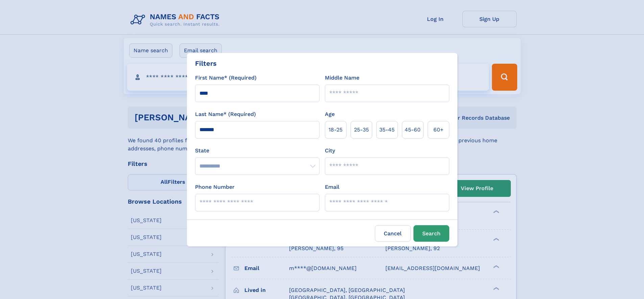 This screenshot has width=644, height=299. What do you see at coordinates (206, 63) in the screenshot?
I see `div: Filters` at bounding box center [206, 63].